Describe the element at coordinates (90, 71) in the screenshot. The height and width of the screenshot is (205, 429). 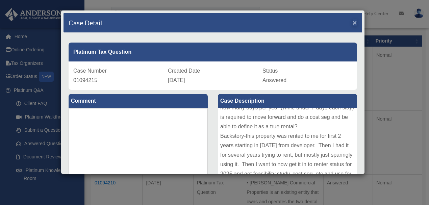
I see `span: Case Number` at that location.